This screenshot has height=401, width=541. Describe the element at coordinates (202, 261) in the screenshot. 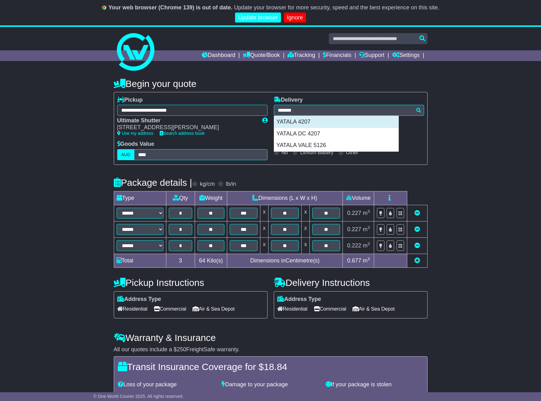

I see `span: 64` at that location.